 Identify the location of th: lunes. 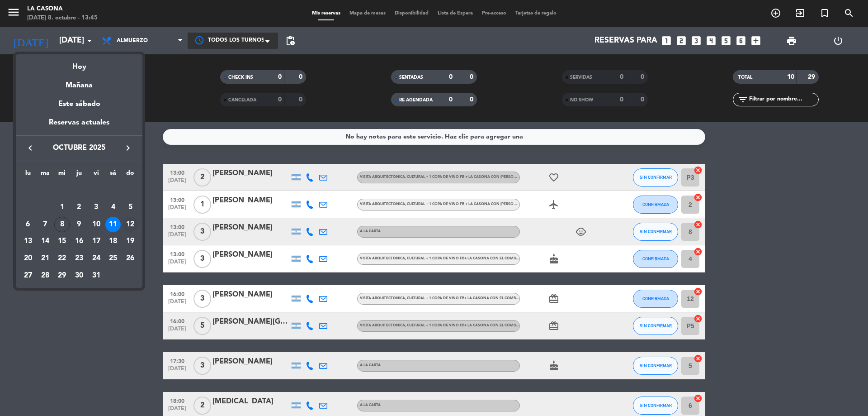
(28, 175).